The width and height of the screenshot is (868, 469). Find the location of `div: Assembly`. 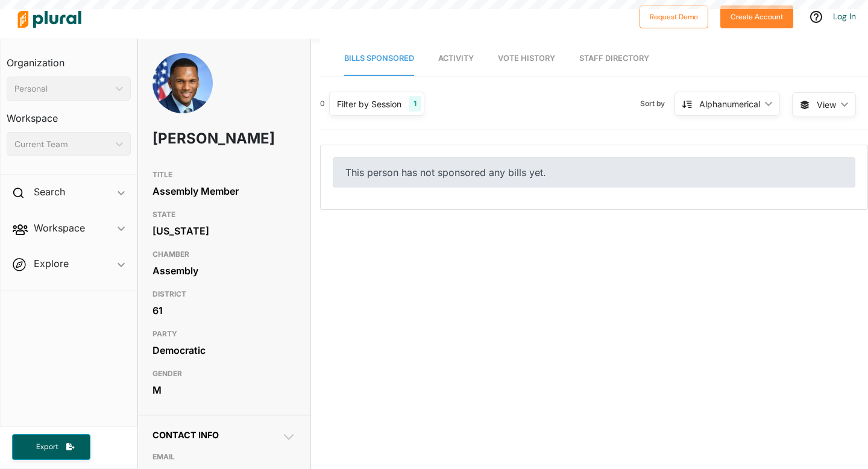

div: Assembly is located at coordinates (224, 271).